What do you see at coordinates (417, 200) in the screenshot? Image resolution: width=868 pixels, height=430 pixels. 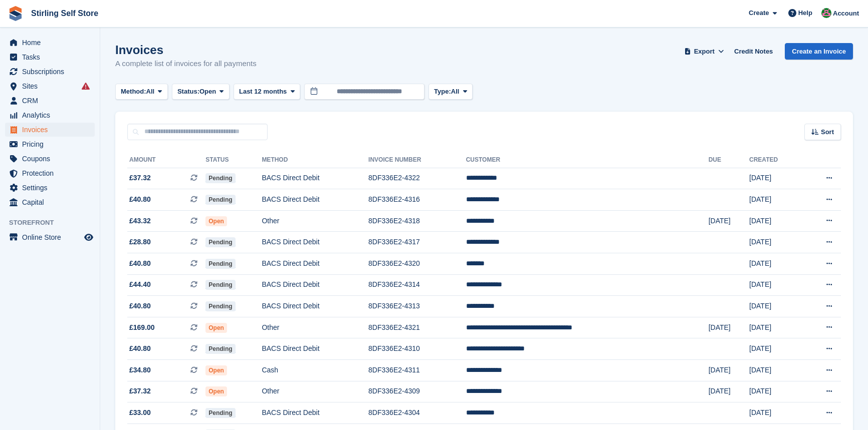 I see `td: 8DF336E2-4316` at bounding box center [417, 200].